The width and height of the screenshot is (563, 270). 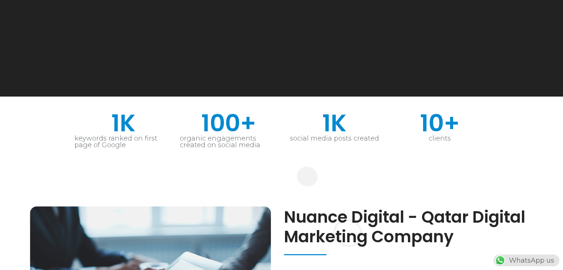 What do you see at coordinates (500, 260) in the screenshot?
I see `img: WhatsApp` at bounding box center [500, 260].